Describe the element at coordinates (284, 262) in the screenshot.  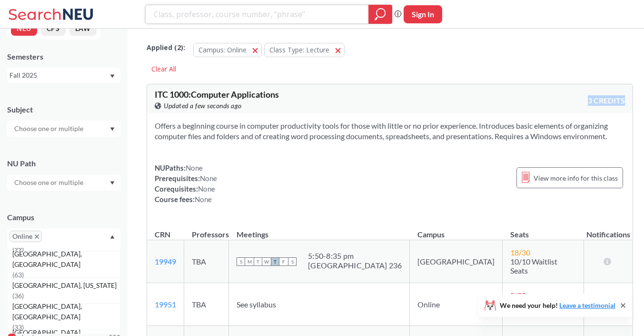
I see `span: F` at that location.